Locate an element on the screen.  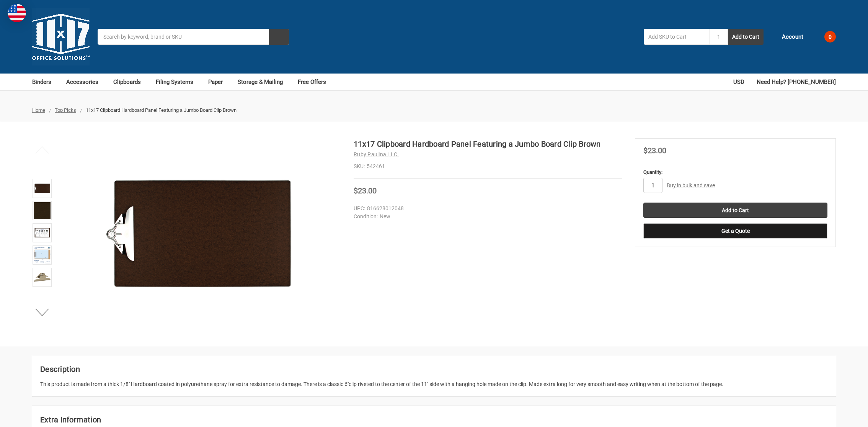
span: Top Picks is located at coordinates (65, 110).